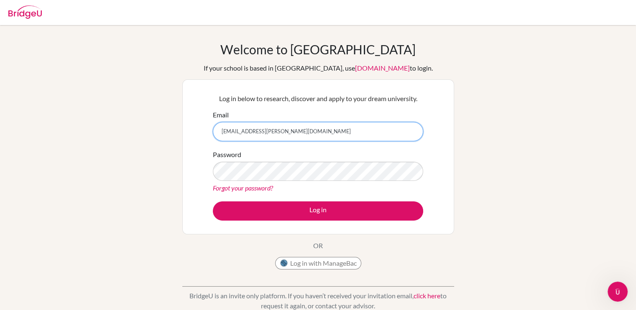  What do you see at coordinates (227, 155) in the screenshot?
I see `label: Password` at bounding box center [227, 155].